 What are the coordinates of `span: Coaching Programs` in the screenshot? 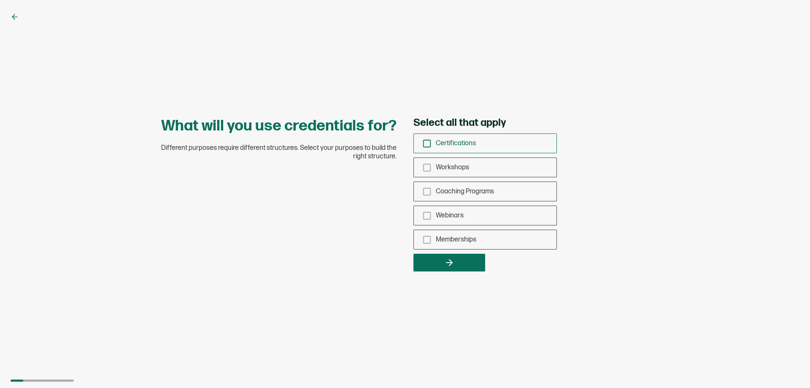 It's located at (465, 191).